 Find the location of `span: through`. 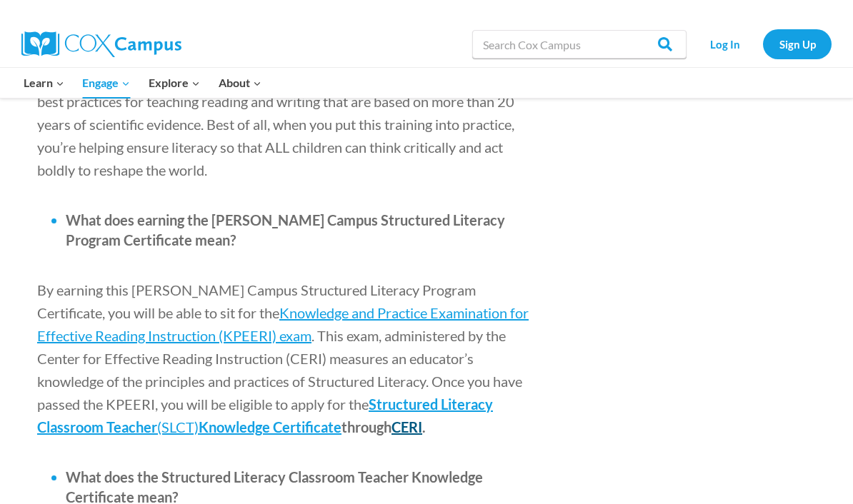

span: through is located at coordinates (367, 427).